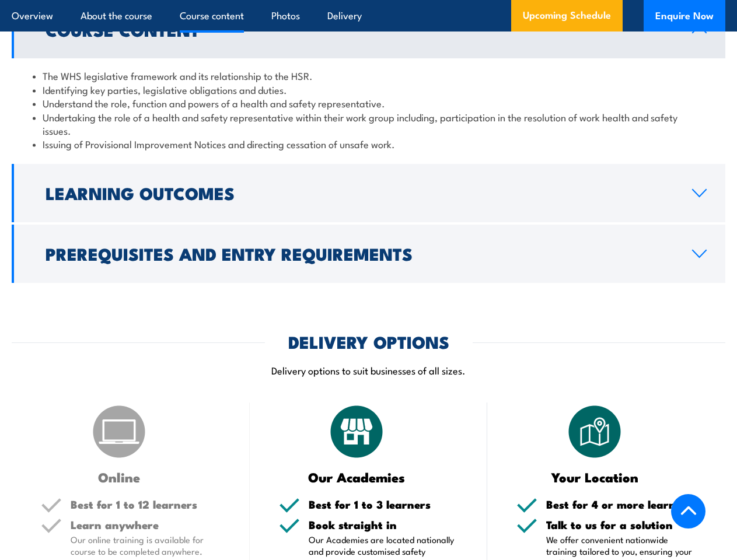  I want to click on a: Learning Outcomes, so click(368, 193).